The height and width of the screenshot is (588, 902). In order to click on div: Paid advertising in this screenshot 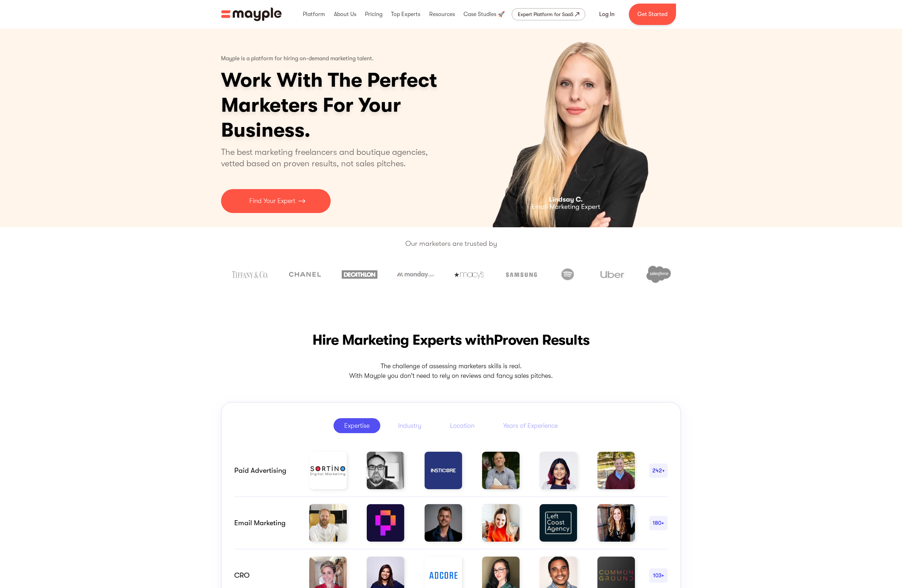, I will do `click(265, 471)`.